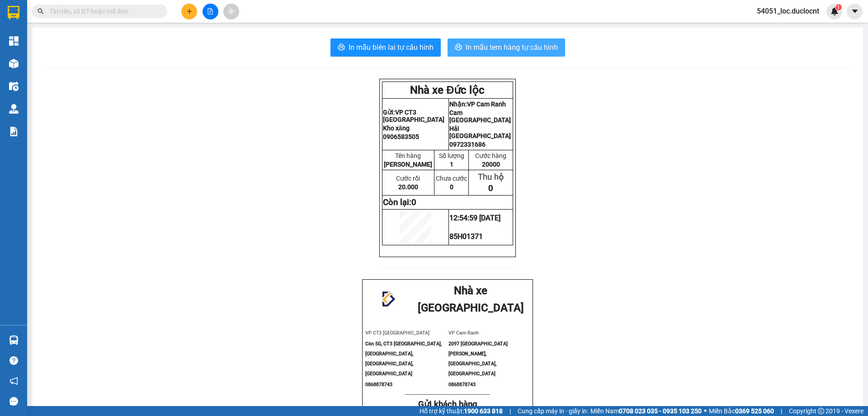 Image resolution: width=868 pixels, height=416 pixels. What do you see at coordinates (466, 236) in the screenshot?
I see `span: 85H01371` at bounding box center [466, 236].